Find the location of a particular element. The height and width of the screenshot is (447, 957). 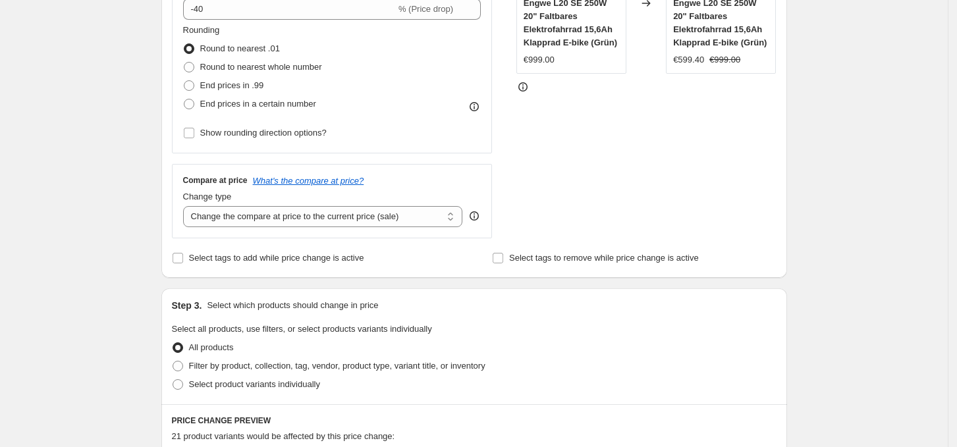

div: help is located at coordinates (474, 216).